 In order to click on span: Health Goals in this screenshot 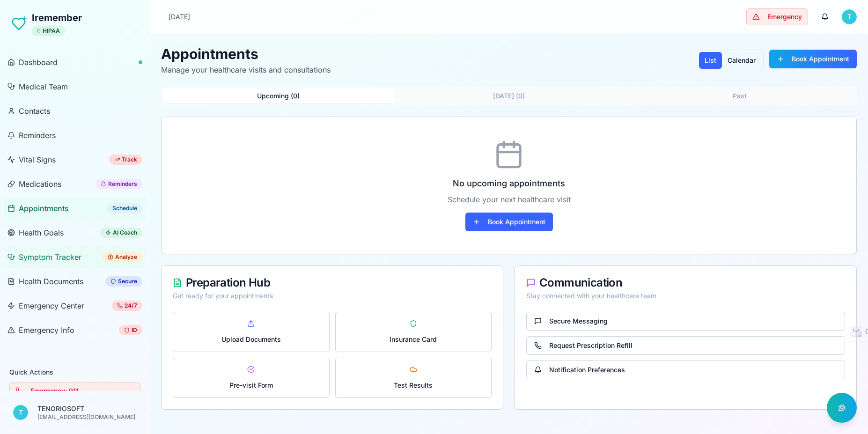, I will do `click(41, 233)`.